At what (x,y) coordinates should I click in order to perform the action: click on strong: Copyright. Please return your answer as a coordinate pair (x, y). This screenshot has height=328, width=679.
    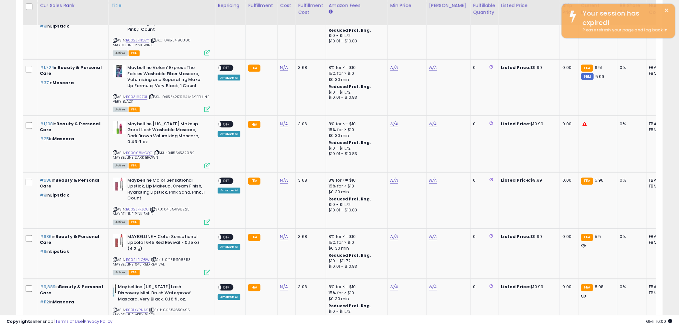
    Looking at the image, I should click on (18, 321).